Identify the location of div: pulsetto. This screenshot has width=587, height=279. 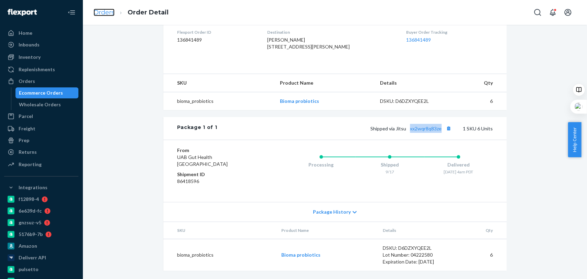
(29, 269).